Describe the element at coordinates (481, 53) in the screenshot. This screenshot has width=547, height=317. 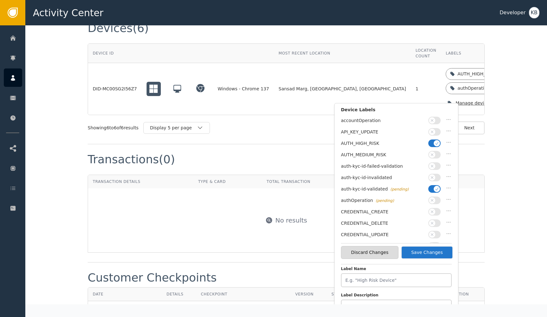
I see `th: Labels` at that location.